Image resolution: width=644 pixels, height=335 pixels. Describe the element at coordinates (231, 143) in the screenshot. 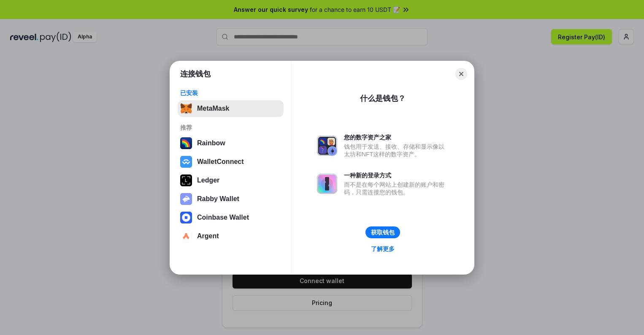

I see `button: Rainbow` at that location.